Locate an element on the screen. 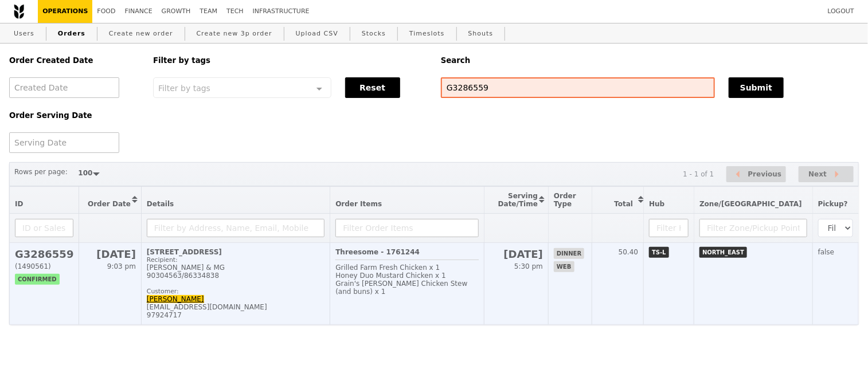 The image size is (868, 381). span: Grilled Farm Fresh Chicken x 1 is located at coordinates (387, 268).